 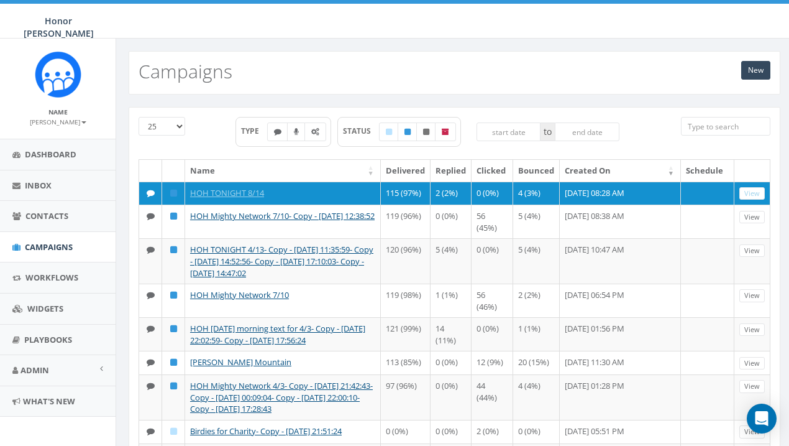 What do you see at coordinates (406, 221) in the screenshot?
I see `td: 119 (96%)` at bounding box center [406, 221].